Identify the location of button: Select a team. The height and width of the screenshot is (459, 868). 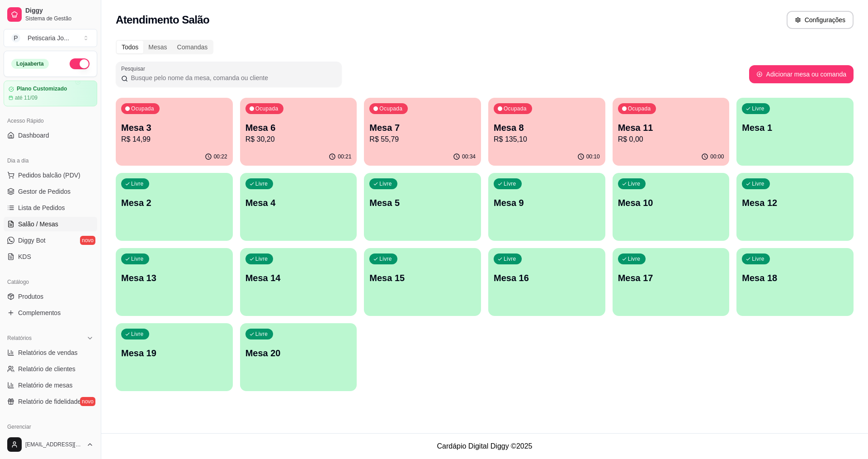
(50, 38).